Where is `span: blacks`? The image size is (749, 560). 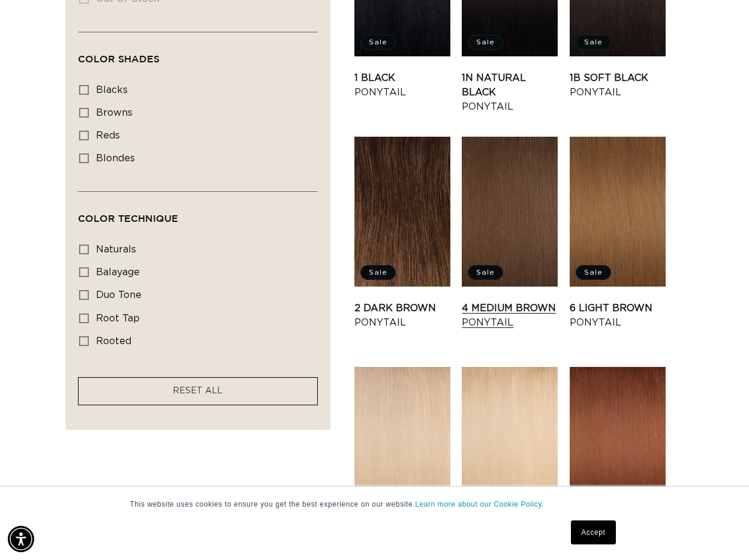 span: blacks is located at coordinates (111, 90).